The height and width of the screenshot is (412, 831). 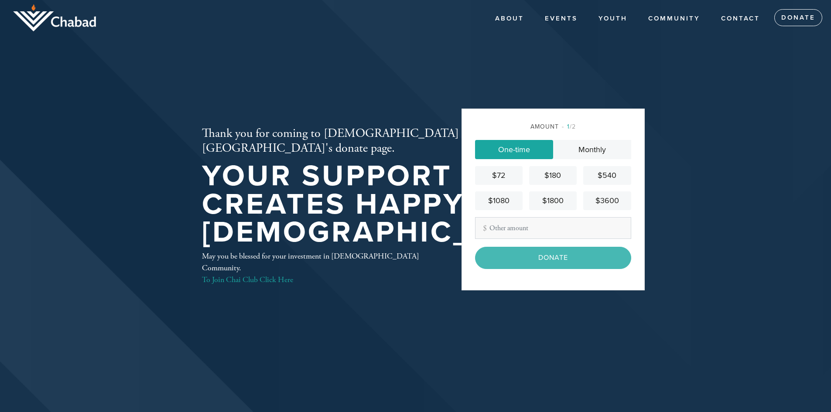 What do you see at coordinates (552, 201) in the screenshot?
I see `div: $1800` at bounding box center [552, 201].